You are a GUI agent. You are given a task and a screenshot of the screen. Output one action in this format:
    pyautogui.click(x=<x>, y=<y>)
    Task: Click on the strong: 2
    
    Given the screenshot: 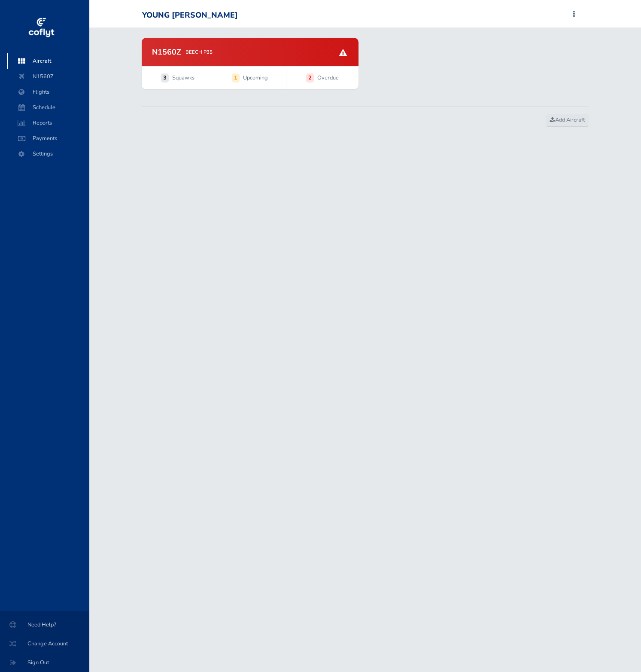 What is the action you would take?
    pyautogui.click(x=310, y=78)
    